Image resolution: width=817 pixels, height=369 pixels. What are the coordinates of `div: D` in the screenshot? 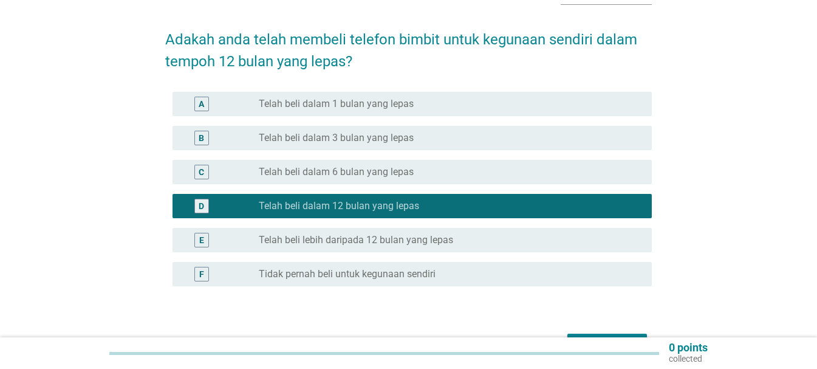 It's located at (201, 206).